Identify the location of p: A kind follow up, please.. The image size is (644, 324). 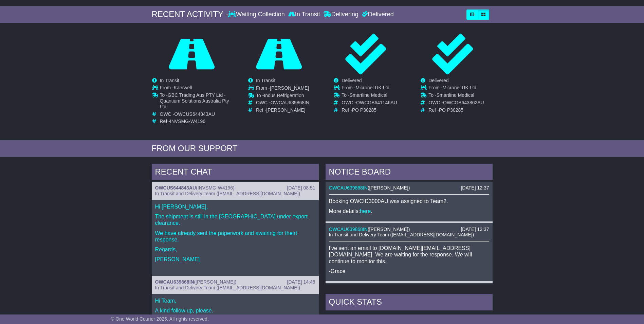
(235, 310).